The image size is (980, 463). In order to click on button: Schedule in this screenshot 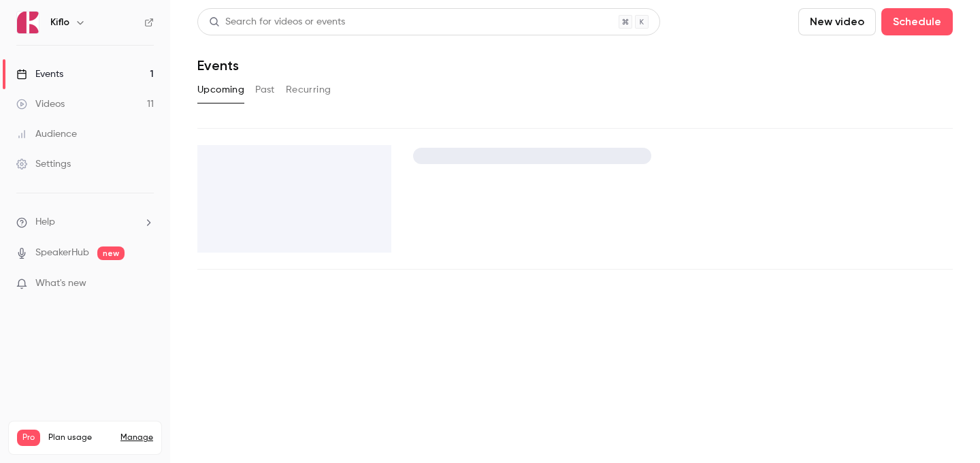, I will do `click(917, 21)`.